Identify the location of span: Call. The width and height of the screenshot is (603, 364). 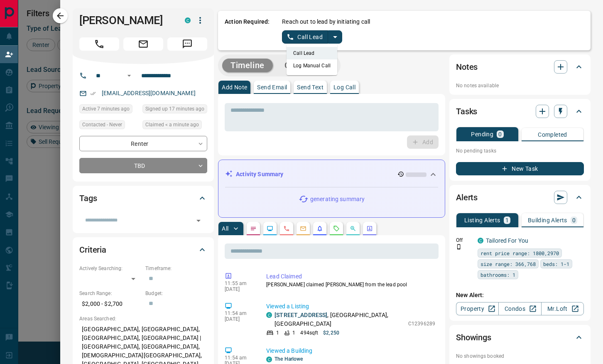
(99, 44).